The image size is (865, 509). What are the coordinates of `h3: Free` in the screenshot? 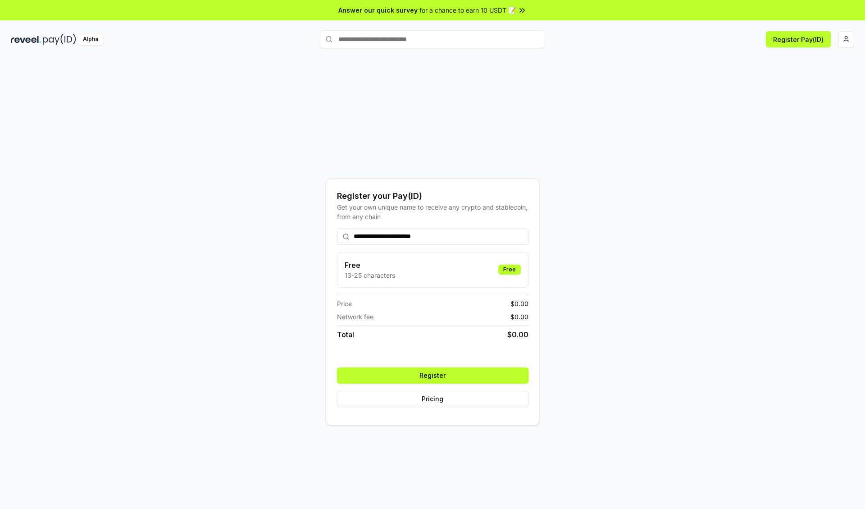 It's located at (370, 265).